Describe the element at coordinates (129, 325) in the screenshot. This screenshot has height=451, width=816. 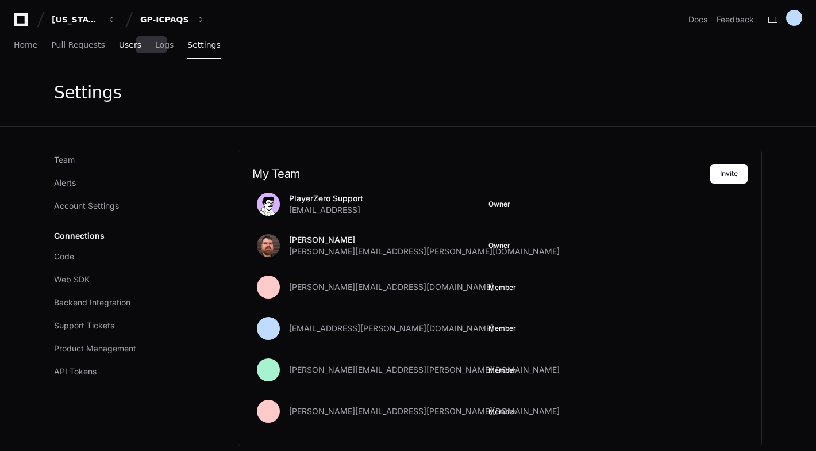
I see `a: Support Tickets` at that location.